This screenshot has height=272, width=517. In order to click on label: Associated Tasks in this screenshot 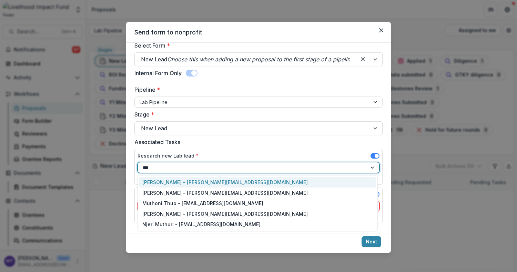, I will do `click(256, 142)`.